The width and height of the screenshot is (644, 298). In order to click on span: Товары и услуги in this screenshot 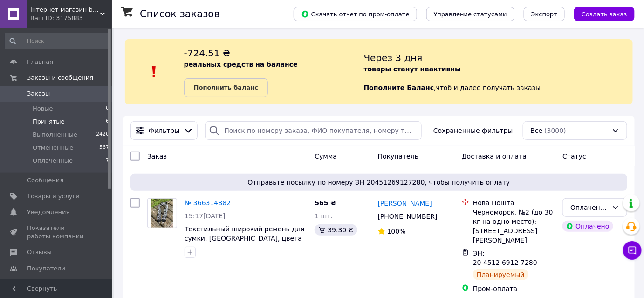, I will do `click(53, 196)`.